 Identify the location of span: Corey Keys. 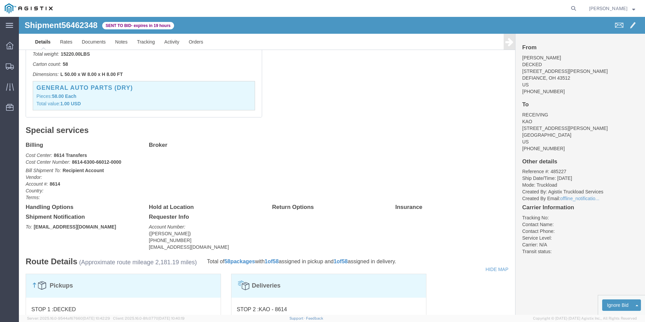
(608, 8).